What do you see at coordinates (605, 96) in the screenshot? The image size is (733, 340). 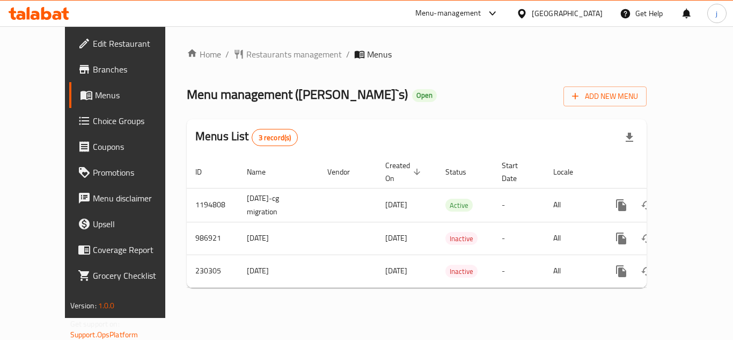 I see `span: Add New Menu` at bounding box center [605, 96].